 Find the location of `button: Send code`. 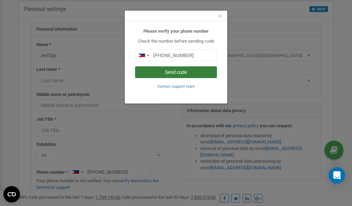

button: Send code is located at coordinates (176, 72).